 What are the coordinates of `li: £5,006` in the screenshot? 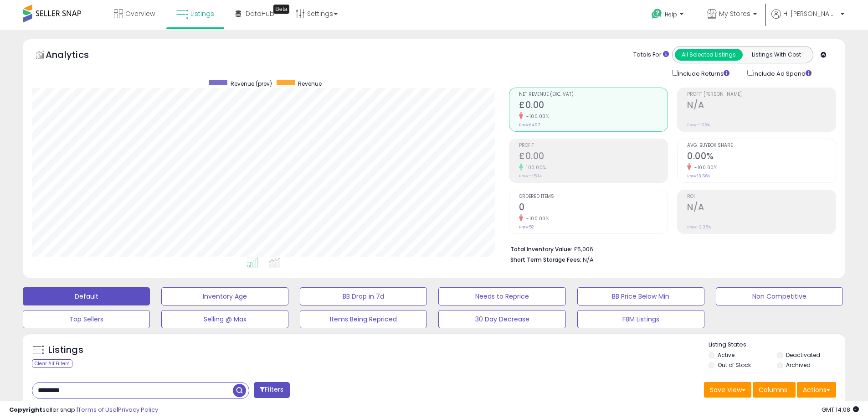 It's located at (670, 249).